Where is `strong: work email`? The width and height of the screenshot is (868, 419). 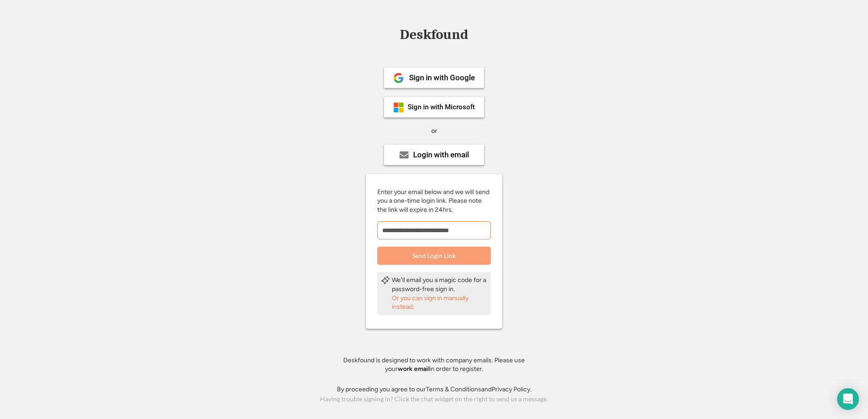
strong: work email is located at coordinates (413, 369).